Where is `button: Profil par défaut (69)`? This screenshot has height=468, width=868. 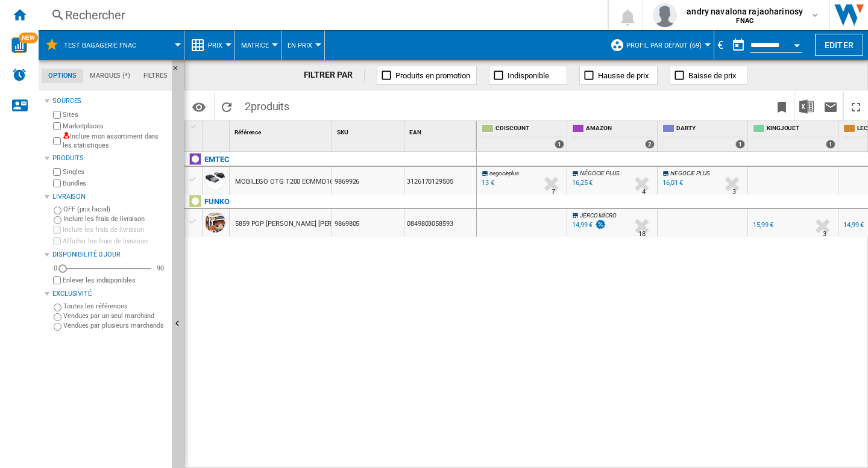
button: Profil par défaut (69) is located at coordinates (667, 45).